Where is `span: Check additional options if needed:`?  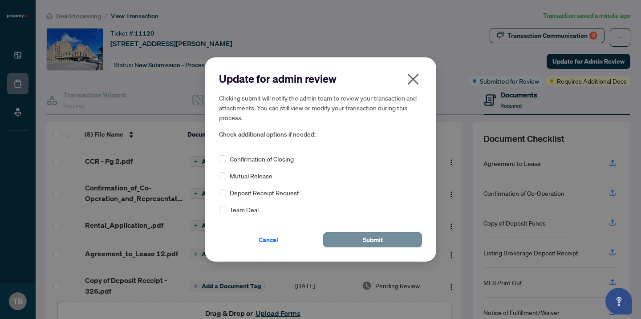
span: Check additional options if needed: is located at coordinates (320, 134).